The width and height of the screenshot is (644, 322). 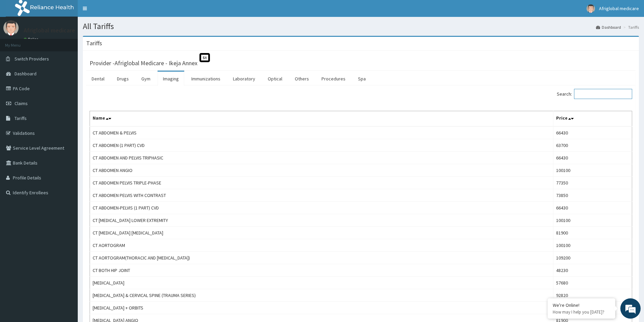 What do you see at coordinates (171, 79) in the screenshot?
I see `a: Imaging` at bounding box center [171, 79].